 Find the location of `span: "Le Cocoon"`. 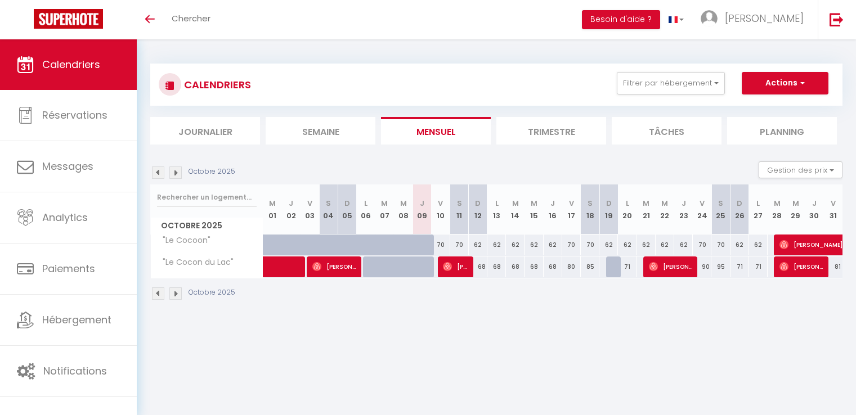

span: "Le Cocoon" is located at coordinates (183, 241).